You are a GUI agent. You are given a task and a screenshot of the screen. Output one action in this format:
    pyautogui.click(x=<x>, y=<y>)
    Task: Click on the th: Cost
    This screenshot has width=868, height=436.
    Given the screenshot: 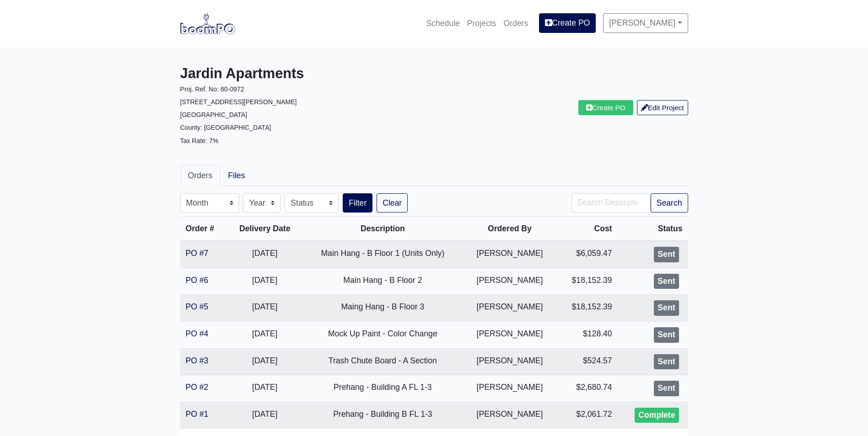 What is the action you would take?
    pyautogui.click(x=586, y=229)
    